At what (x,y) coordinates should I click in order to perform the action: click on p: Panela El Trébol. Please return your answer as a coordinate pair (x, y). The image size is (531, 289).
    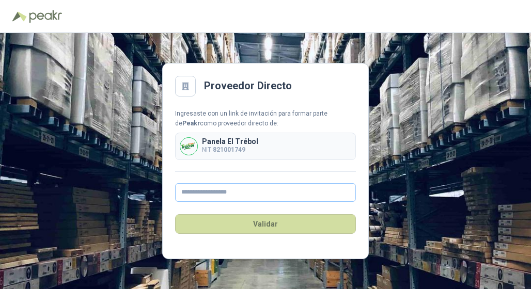
    Looking at the image, I should click on (230, 142).